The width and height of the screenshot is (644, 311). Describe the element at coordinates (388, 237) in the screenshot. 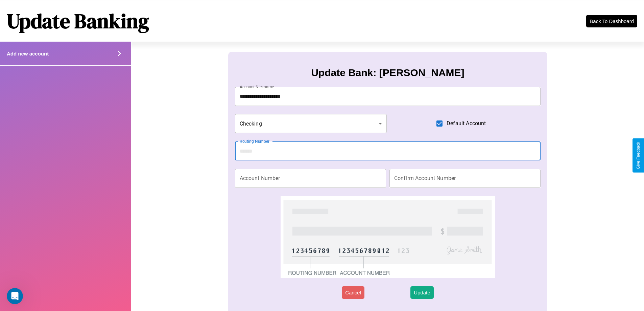

I see `img: check` at that location.